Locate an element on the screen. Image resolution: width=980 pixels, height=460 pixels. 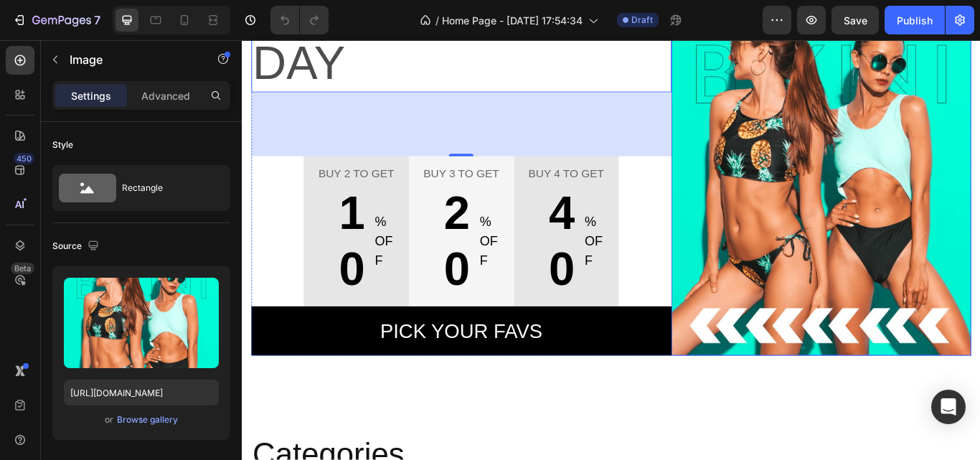
button: Browse gallery is located at coordinates (147, 420).